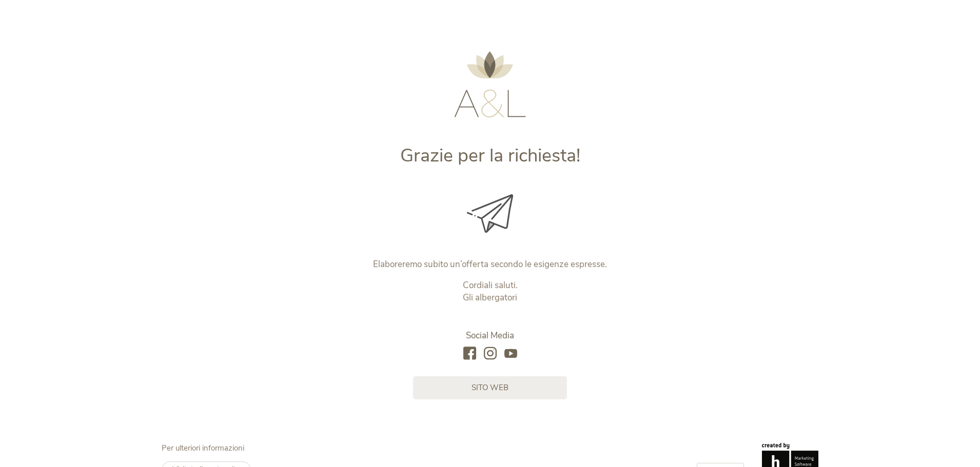 This screenshot has height=467, width=980. What do you see at coordinates (490, 388) in the screenshot?
I see `a: sito web` at bounding box center [490, 388].